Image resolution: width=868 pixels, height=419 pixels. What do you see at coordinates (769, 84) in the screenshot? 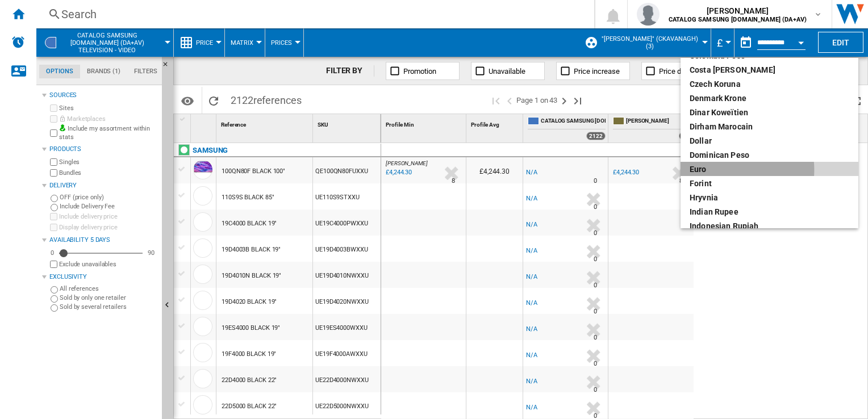
I see `div: Czech Koruna` at bounding box center [769, 84].